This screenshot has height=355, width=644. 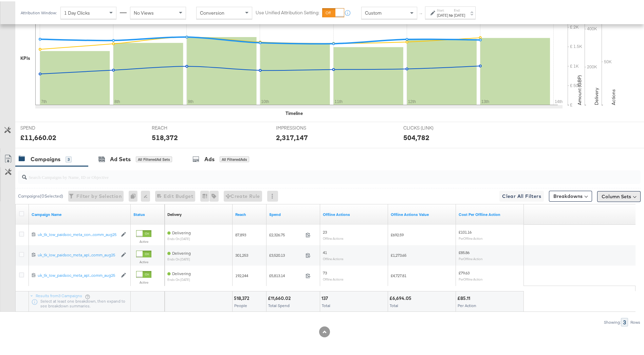 I want to click on span: £1,273.65, so click(x=399, y=254).